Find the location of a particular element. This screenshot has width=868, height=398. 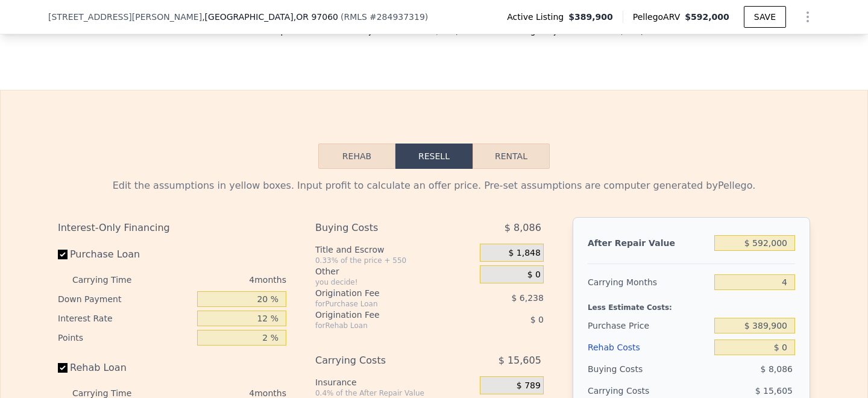

input: Purchase Loan is located at coordinates (63, 254).